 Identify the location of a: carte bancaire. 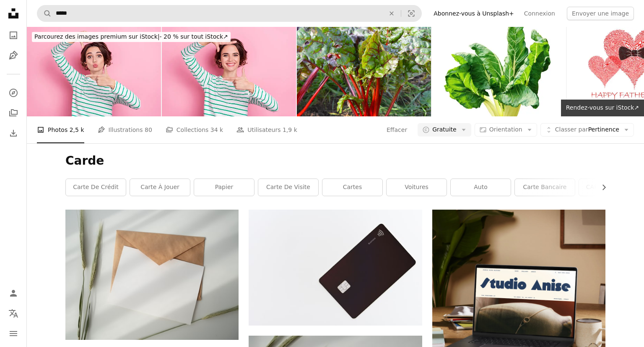
(545, 187).